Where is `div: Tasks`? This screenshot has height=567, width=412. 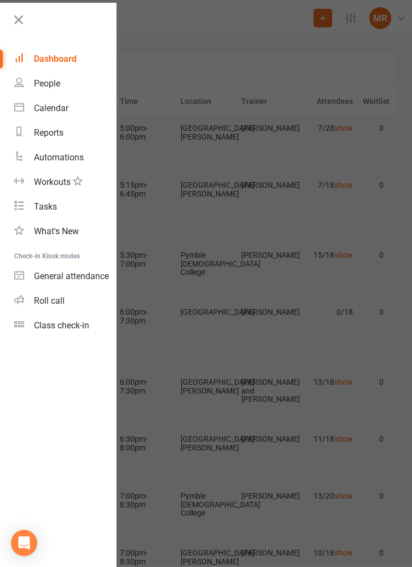 div: Tasks is located at coordinates (45, 206).